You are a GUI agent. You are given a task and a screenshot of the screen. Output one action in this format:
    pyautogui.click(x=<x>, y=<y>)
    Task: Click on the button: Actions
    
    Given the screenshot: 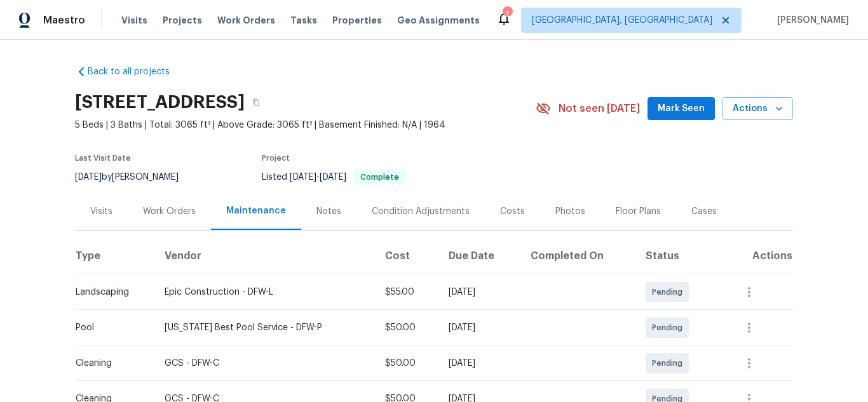 What is the action you would take?
    pyautogui.click(x=757, y=109)
    